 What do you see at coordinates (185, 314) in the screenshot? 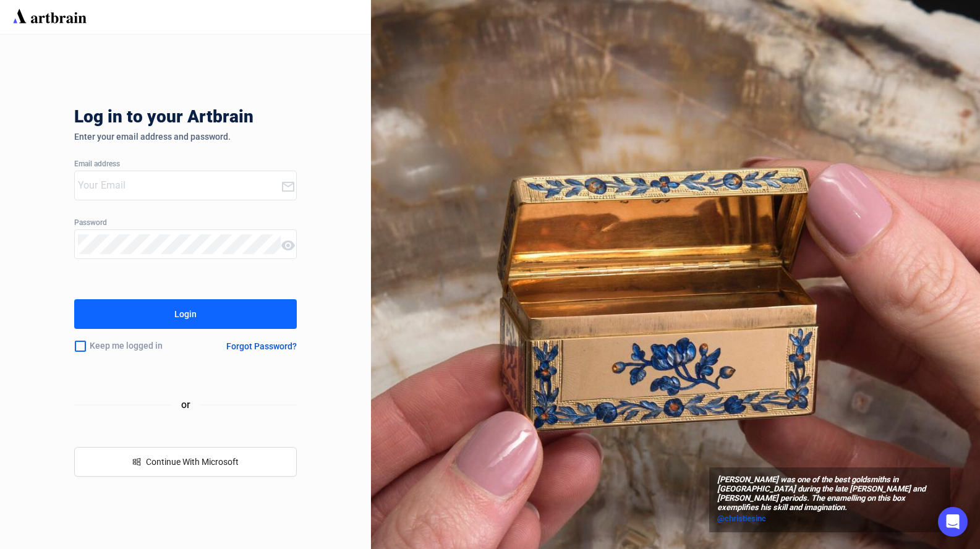
I see `div: Login` at bounding box center [185, 314].